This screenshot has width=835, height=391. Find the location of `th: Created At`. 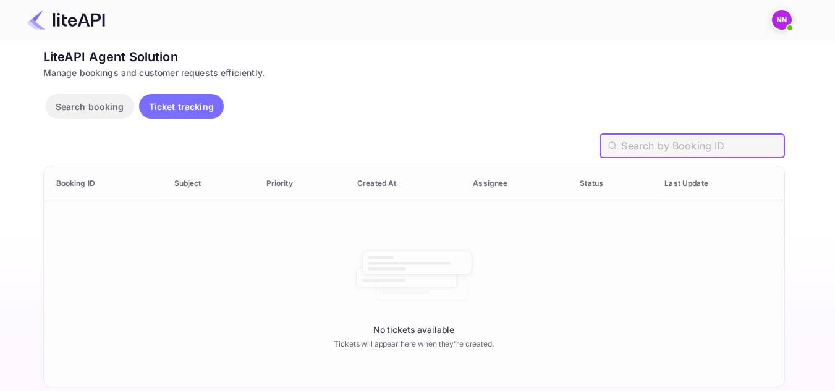

th: Created At is located at coordinates (405, 184).